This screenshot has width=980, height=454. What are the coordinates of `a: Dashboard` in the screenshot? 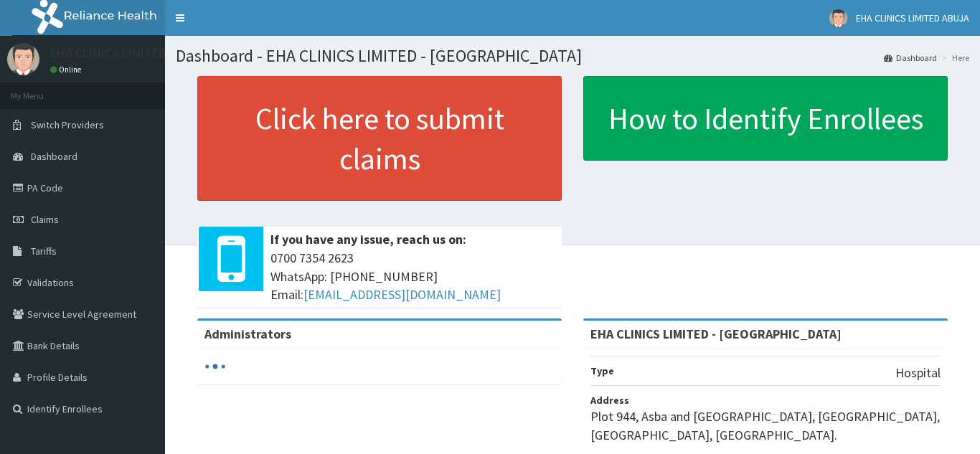 It's located at (910, 57).